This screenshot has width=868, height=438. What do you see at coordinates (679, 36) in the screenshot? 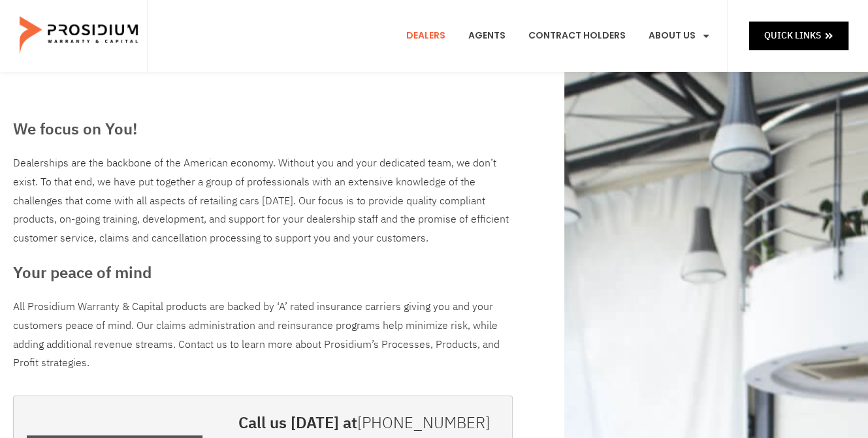
I see `a: About Us` at bounding box center [679, 36].